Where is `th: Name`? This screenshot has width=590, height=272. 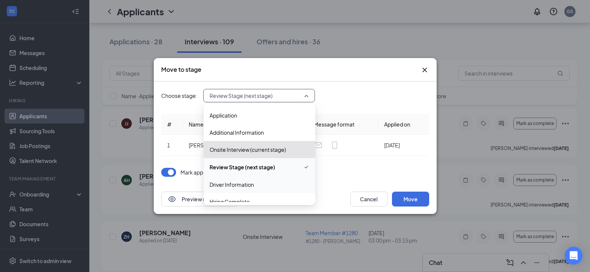
th: Name is located at coordinates (219, 124).